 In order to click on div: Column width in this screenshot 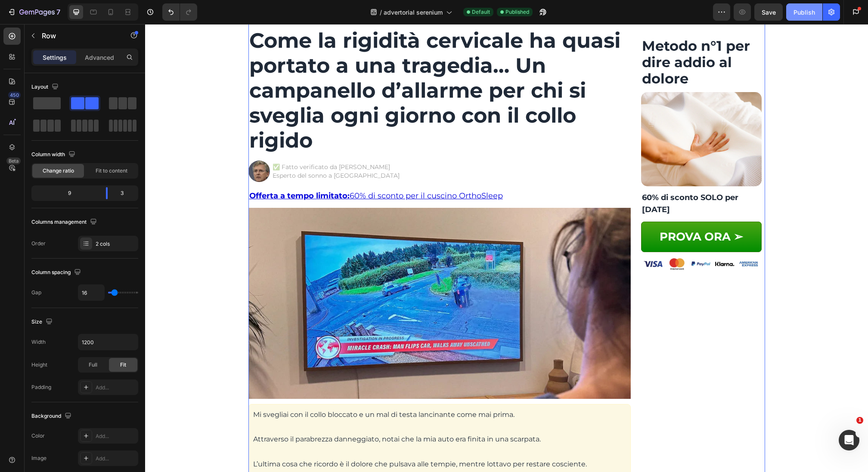, I will do `click(54, 154)`.